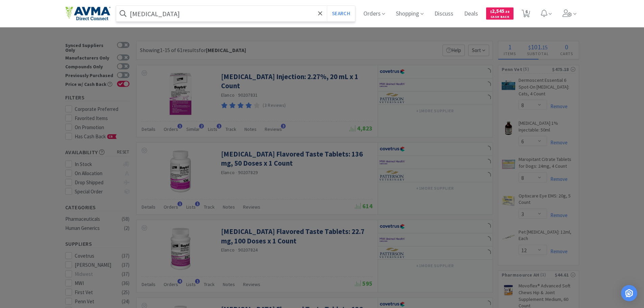  I want to click on a: Discuss, so click(444, 14).